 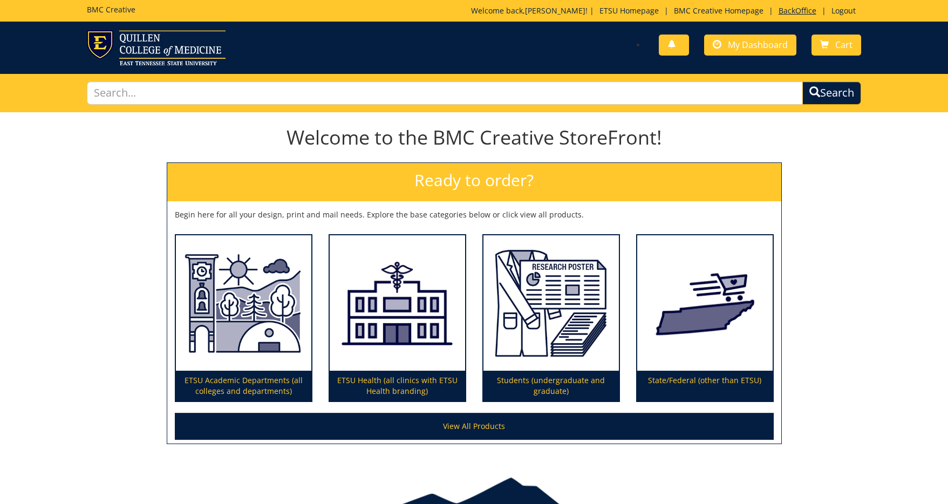 I want to click on a: Cart, so click(x=836, y=45).